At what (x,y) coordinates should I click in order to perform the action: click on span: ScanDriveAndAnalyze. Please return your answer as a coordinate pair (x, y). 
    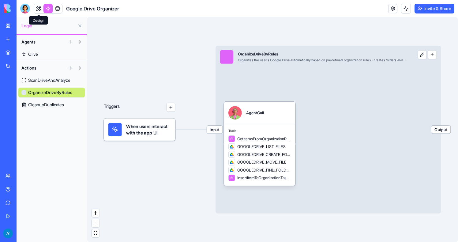
    Looking at the image, I should click on (49, 80).